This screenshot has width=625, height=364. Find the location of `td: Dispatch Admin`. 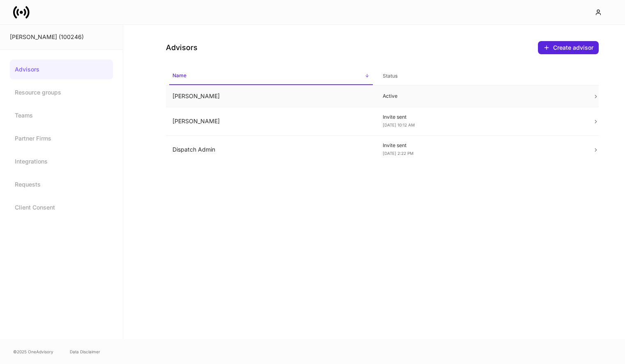

td: Dispatch Admin is located at coordinates (271, 149).